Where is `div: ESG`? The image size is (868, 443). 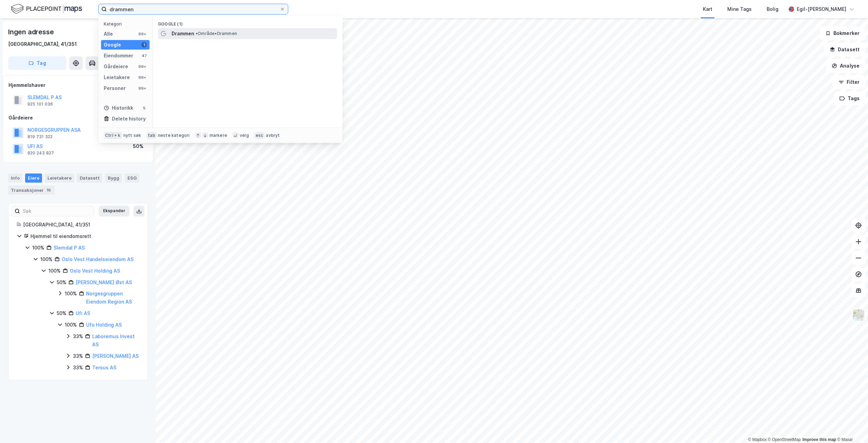
div: ESG is located at coordinates (132, 178).